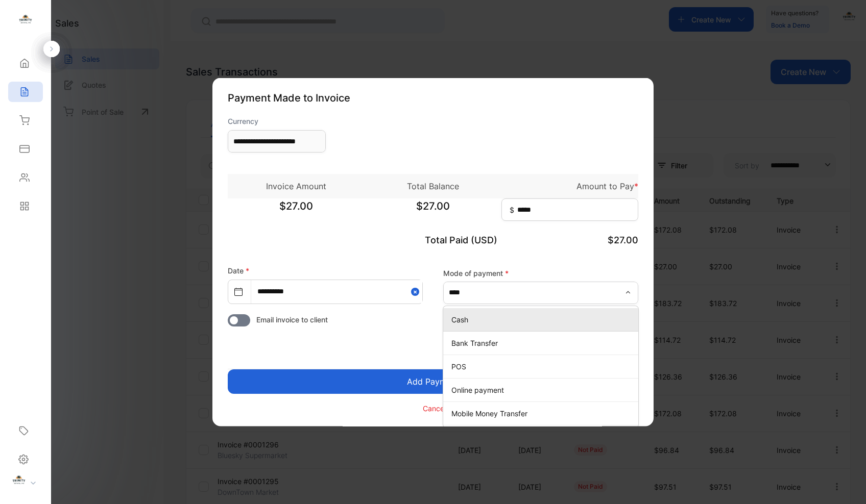 Image resolution: width=866 pixels, height=504 pixels. What do you see at coordinates (416, 291) in the screenshot?
I see `button: Close` at bounding box center [416, 291].